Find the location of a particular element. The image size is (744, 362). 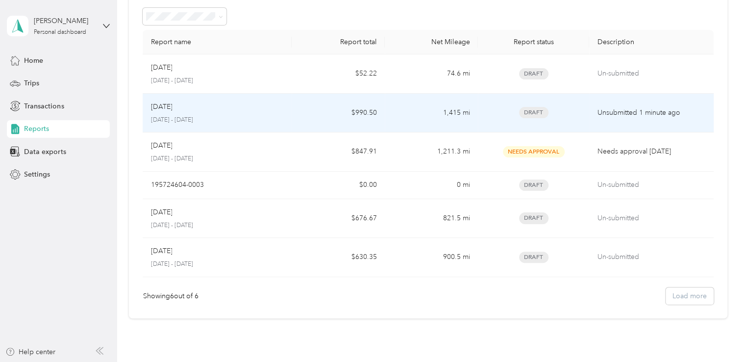

div: Help center is located at coordinates (30, 351).